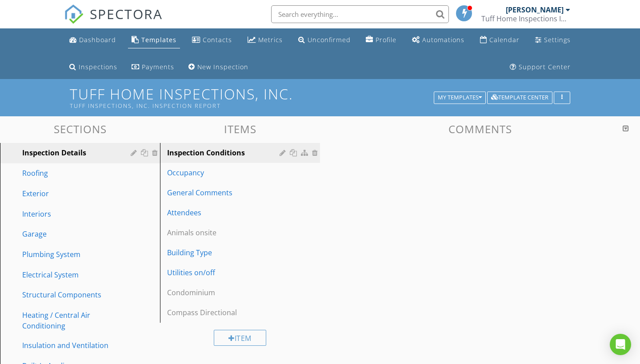 The image size is (640, 364). What do you see at coordinates (500, 40) in the screenshot?
I see `a: Calendar` at bounding box center [500, 40].